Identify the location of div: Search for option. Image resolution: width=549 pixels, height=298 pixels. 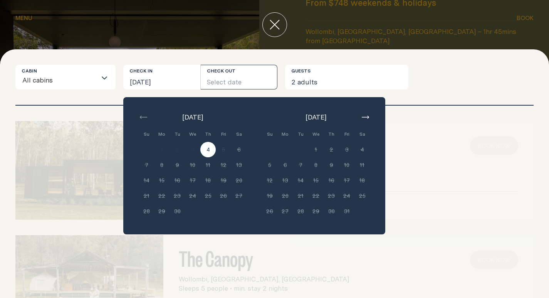
(66, 77).